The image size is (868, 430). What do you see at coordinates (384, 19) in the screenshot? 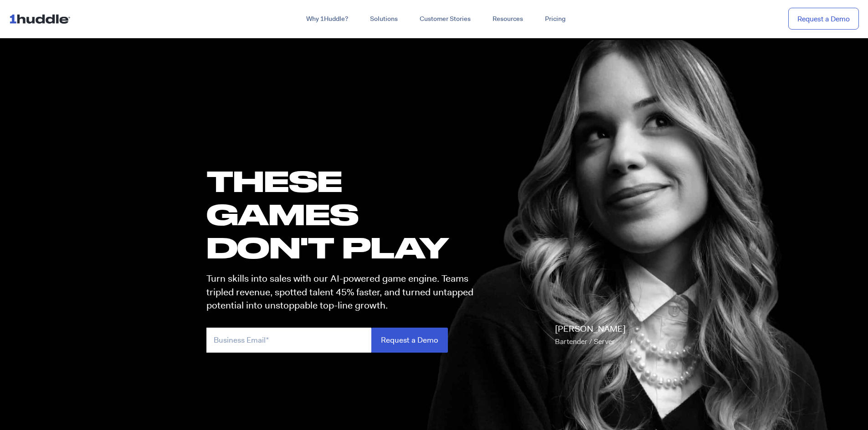
I see `a: Solutions` at bounding box center [384, 19].